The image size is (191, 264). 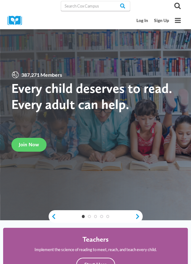 What do you see at coordinates (178, 20) in the screenshot?
I see `button: Open menu` at bounding box center [178, 20].